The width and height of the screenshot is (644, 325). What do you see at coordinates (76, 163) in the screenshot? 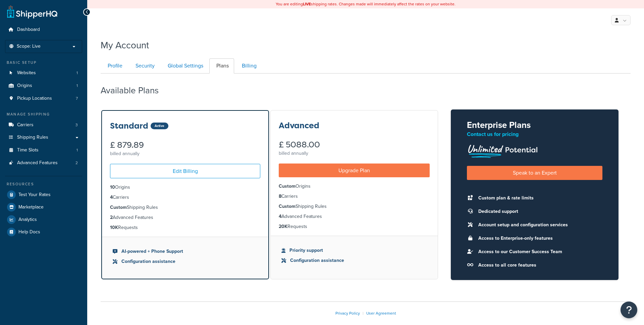
I see `span: 2` at bounding box center [76, 163].